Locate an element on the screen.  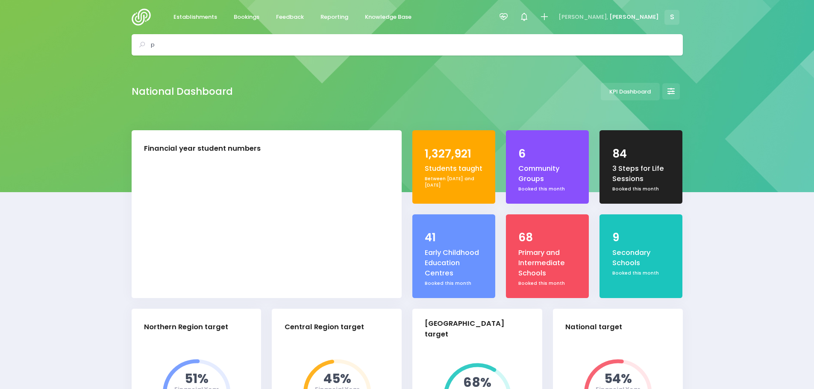
div: Northern Region target is located at coordinates (186, 327).